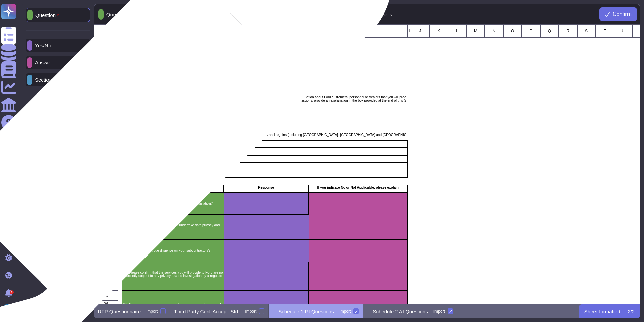 The height and width of the screenshot is (322, 644). I want to click on div: grid, so click(367, 164).